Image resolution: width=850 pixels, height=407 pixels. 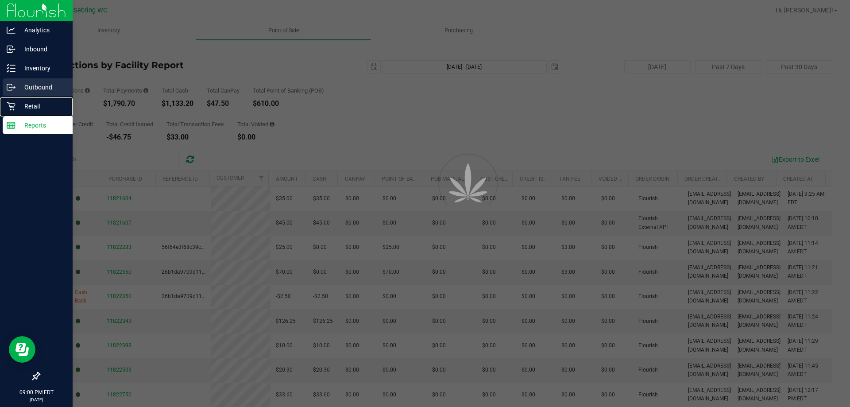 I want to click on p: Outbound, so click(x=42, y=87).